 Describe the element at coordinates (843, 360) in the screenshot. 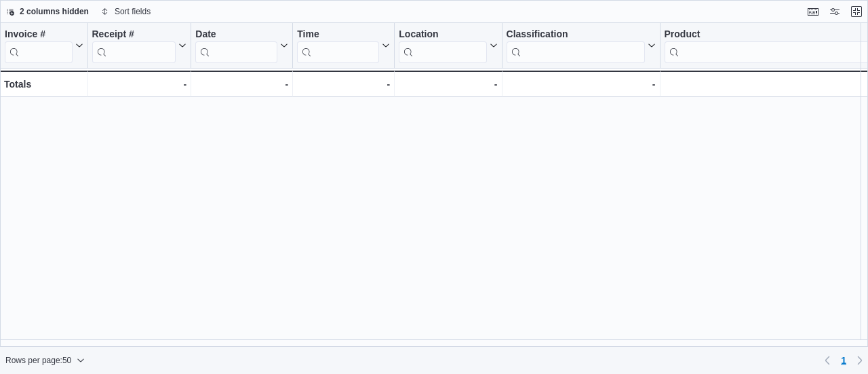

I see `button: Page 1 of 1` at that location.